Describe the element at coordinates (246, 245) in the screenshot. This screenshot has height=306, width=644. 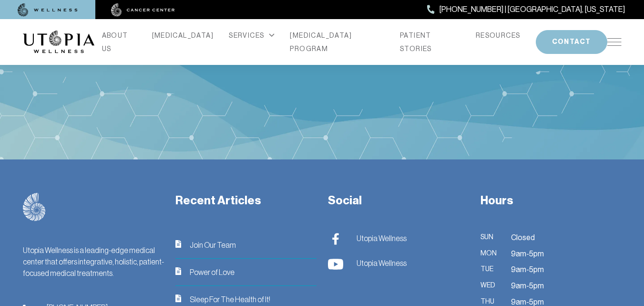
I see `a: iconJoin Our Team` at that location.